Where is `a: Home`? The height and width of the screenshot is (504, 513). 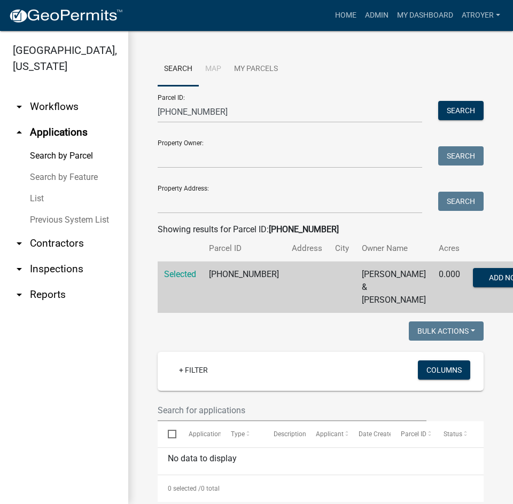 a: Home is located at coordinates (346, 15).